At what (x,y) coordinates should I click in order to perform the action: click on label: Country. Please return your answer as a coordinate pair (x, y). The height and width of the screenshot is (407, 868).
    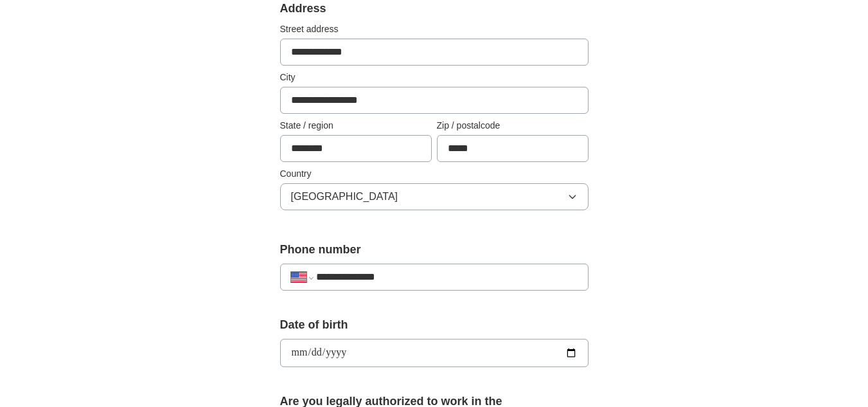
    Looking at the image, I should click on (434, 174).